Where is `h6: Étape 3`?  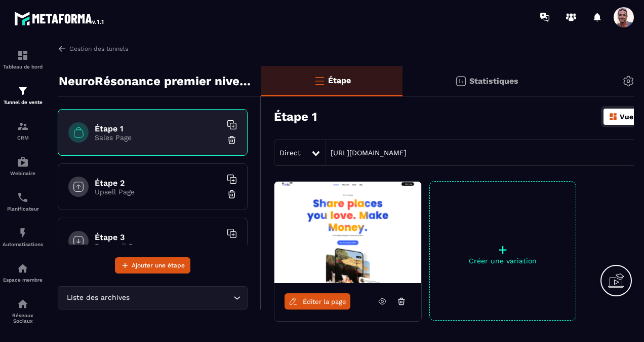 h6: Étape 3 is located at coordinates (158, 237).